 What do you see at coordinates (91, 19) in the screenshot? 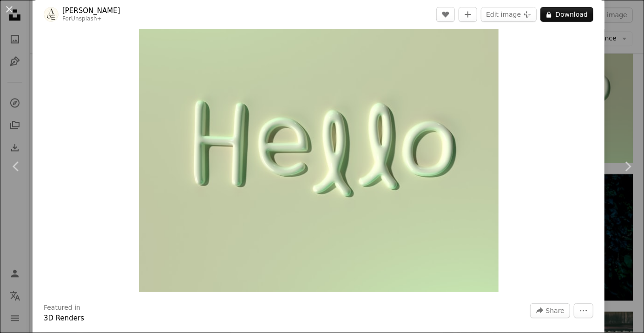
I see `div: For` at bounding box center [91, 19].